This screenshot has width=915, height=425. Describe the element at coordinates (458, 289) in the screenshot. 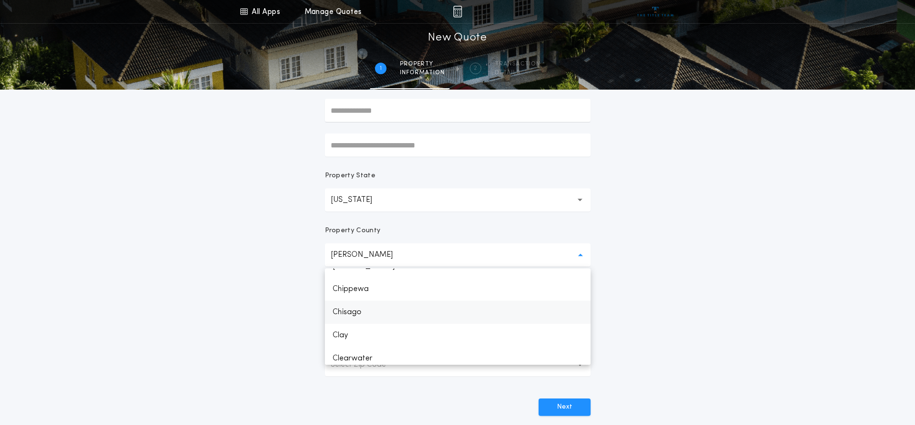

I see `p: Chippewa` at that location.